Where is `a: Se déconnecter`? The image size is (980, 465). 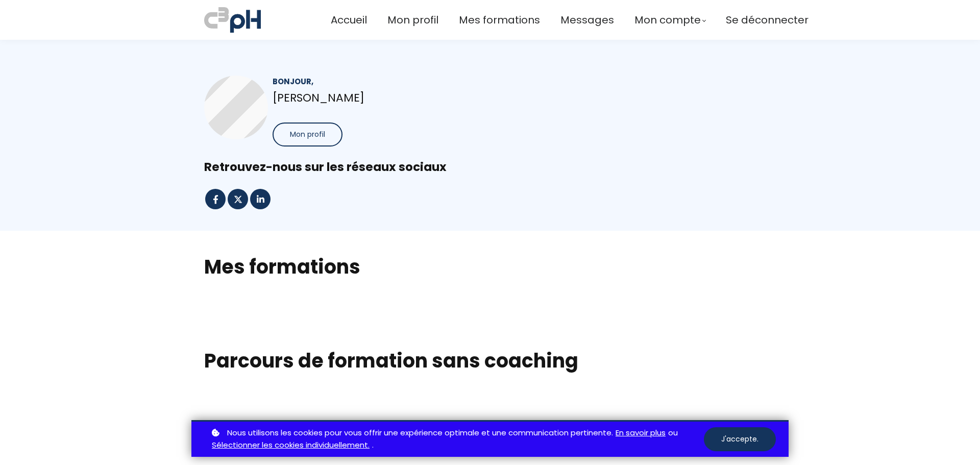
a: Se déconnecter is located at coordinates (767, 20).